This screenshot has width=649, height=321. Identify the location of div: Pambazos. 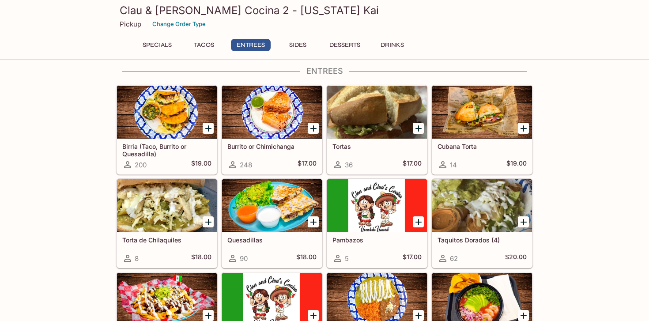
(377, 206).